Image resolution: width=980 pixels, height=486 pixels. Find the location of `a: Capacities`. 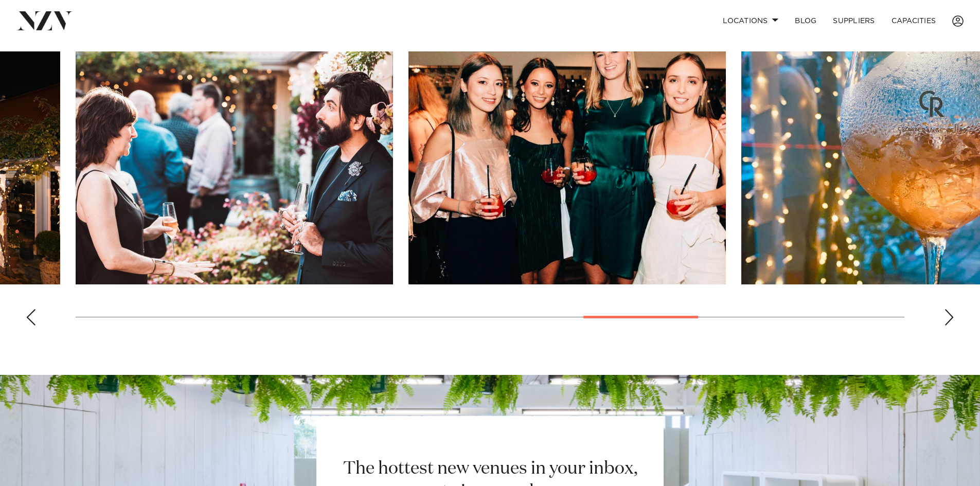

a: Capacities is located at coordinates (914, 21).